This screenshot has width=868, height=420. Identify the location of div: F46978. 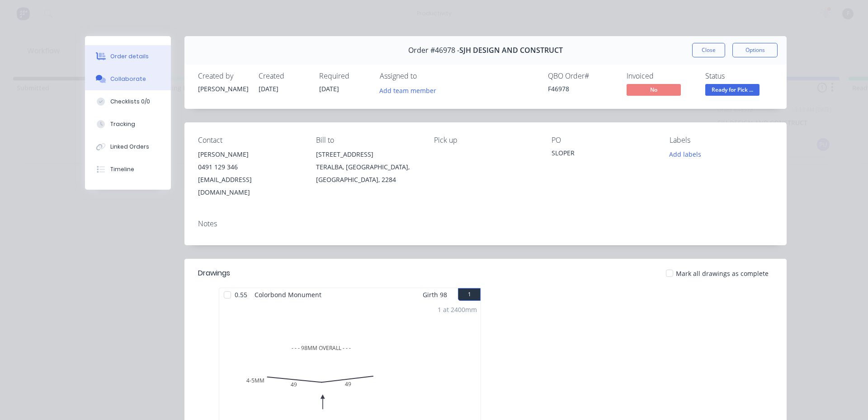
(582, 89).